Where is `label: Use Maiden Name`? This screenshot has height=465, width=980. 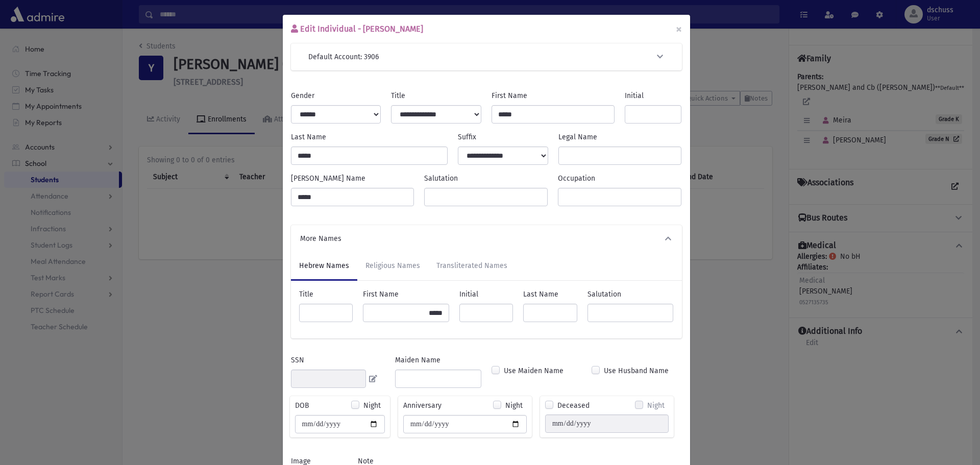
label: Use Maiden Name is located at coordinates (534, 371).